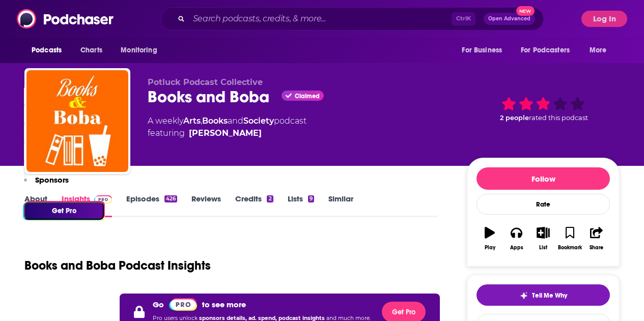 Image resolution: width=644 pixels, height=321 pixels. Describe the element at coordinates (543, 238) in the screenshot. I see `button: List` at that location.